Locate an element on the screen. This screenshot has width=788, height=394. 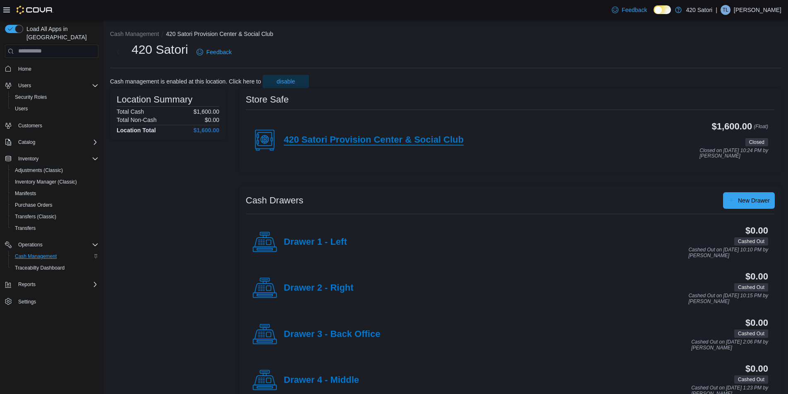
a: Manifests is located at coordinates (25, 194).